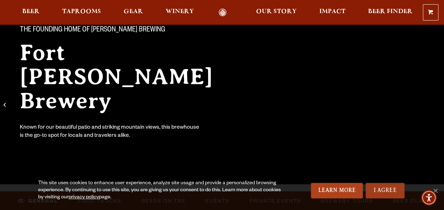 The image size is (444, 210). Describe the element at coordinates (276, 12) in the screenshot. I see `a: Our Story` at that location.